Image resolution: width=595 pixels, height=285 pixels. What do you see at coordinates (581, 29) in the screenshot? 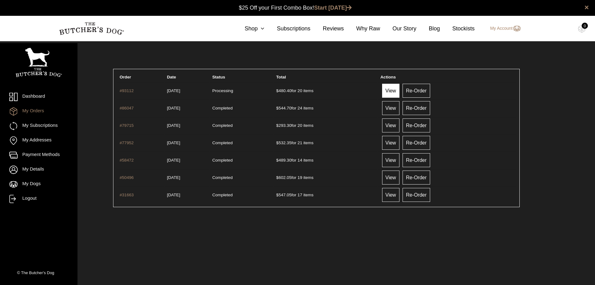
I see `img: TBD_Cart-Empty.png` at bounding box center [581, 29].